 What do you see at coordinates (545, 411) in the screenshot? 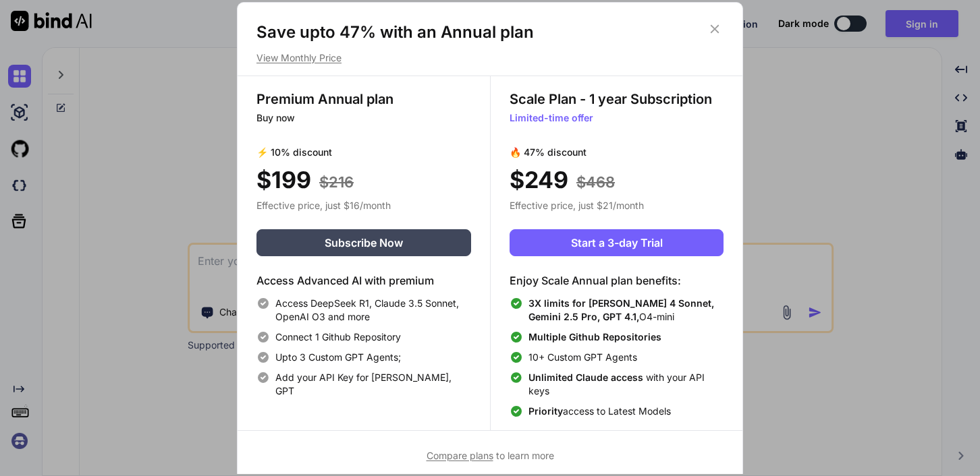
I see `span: Priority` at bounding box center [545, 411].